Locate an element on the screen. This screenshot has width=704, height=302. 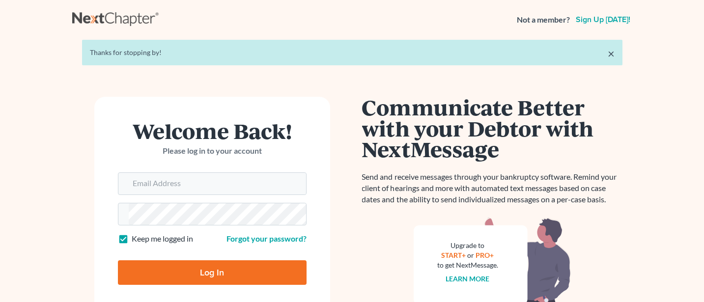
p: Send and receive messages through your bankruptcy software. Remind your client of hearings and mo... is located at coordinates (493, 188).